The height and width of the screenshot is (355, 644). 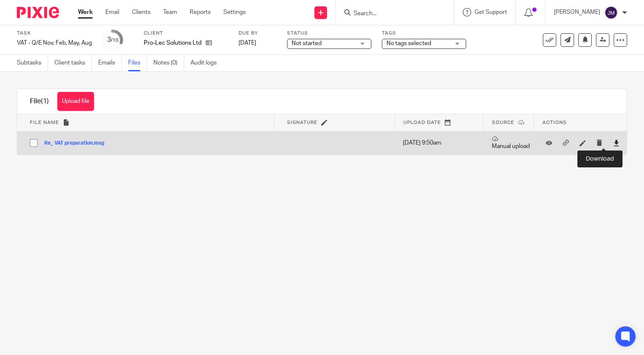 I want to click on p: Pro-Lec Solutions Ltd, so click(x=173, y=43).